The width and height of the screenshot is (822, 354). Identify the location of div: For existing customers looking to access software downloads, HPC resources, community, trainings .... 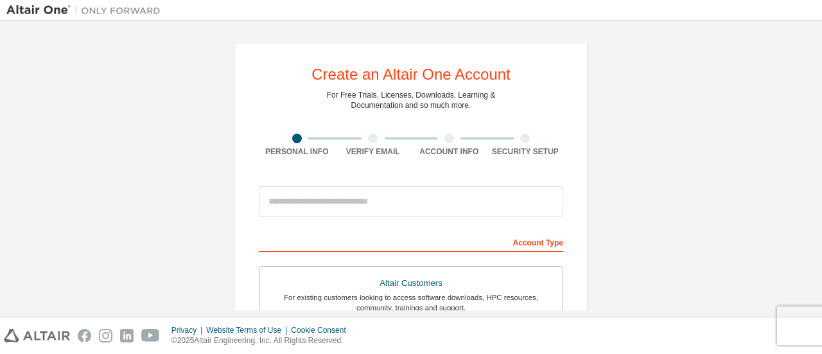
(411, 302).